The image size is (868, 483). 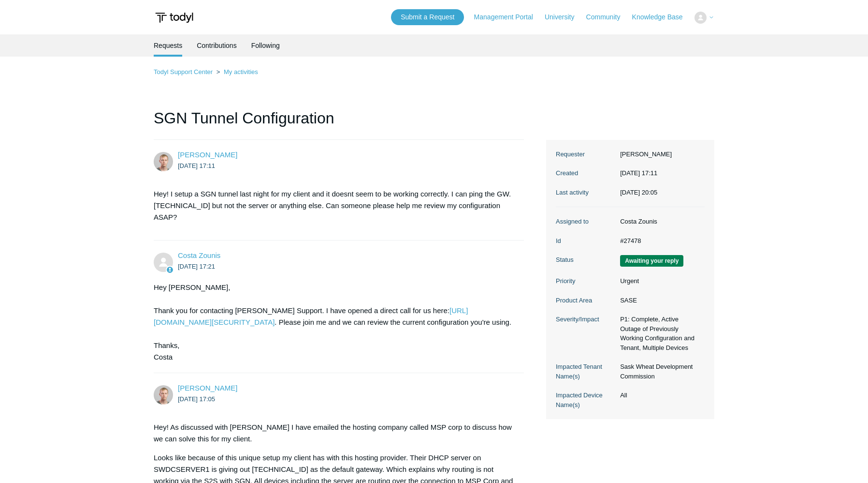 What do you see at coordinates (586, 400) in the screenshot?
I see `dt: Impacted Device Name(s)` at bounding box center [586, 400].